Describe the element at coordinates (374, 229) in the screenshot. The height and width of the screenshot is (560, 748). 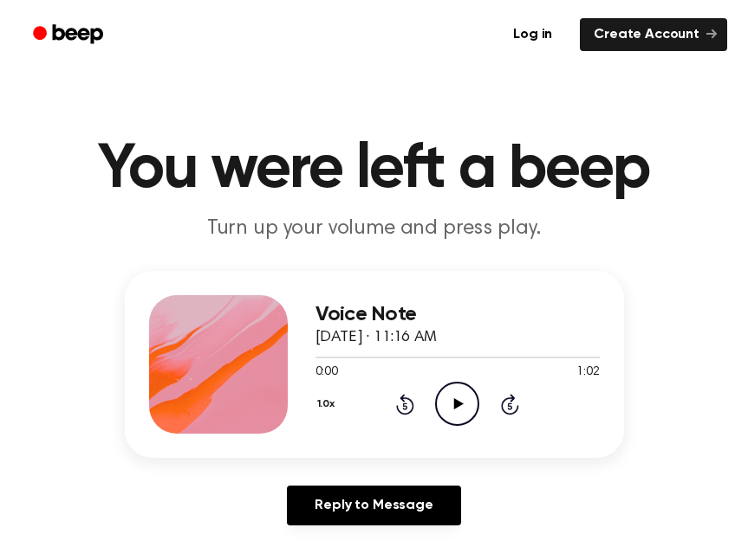
I see `p: Turn up your volume and press play.` at that location.